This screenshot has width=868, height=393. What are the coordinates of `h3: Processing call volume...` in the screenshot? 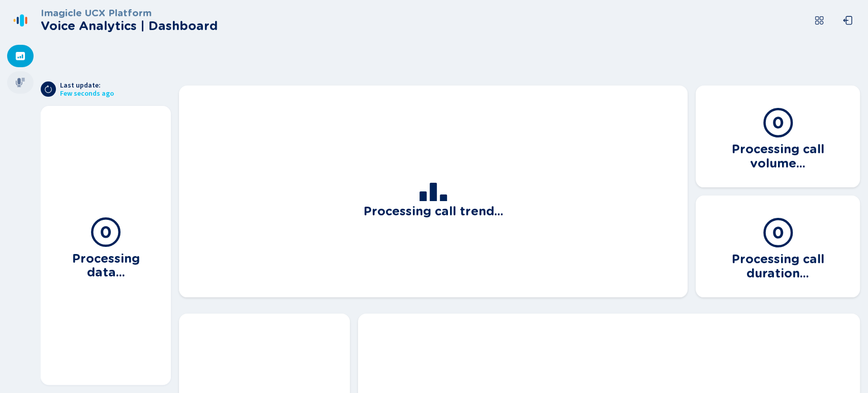 It's located at (777, 154).